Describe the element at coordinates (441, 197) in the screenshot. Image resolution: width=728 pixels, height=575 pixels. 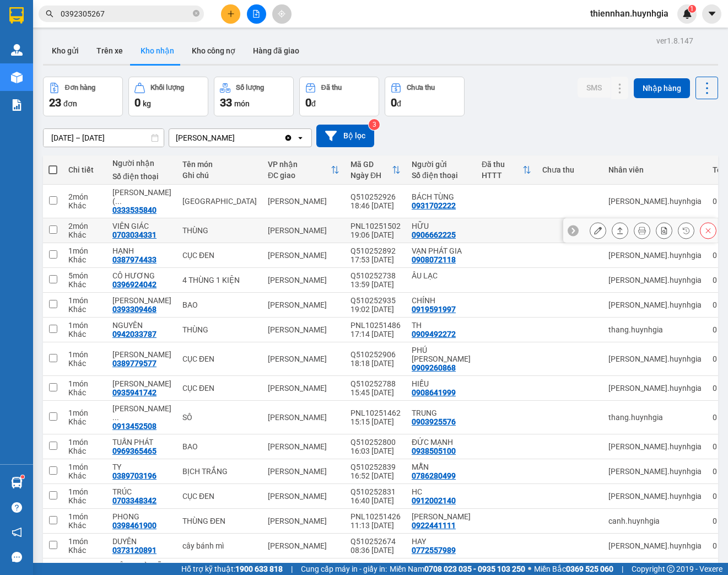
I see `div: BÁCH TÙNG` at that location.